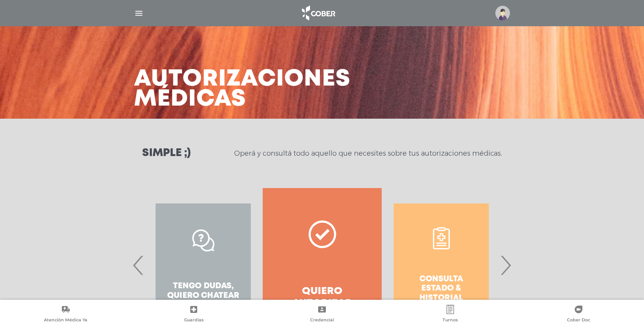 The image size is (644, 326). I want to click on span: Guardias, so click(194, 321).